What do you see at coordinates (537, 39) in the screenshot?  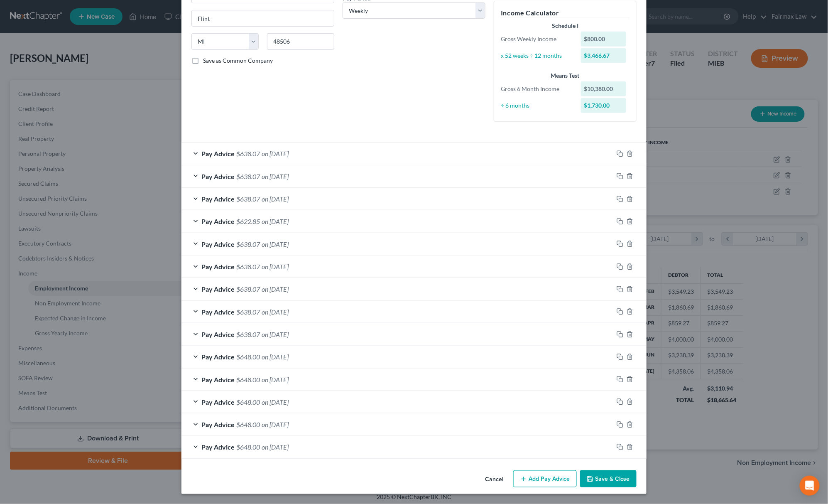 I see `div: Gross Weekly Income` at bounding box center [537, 39].